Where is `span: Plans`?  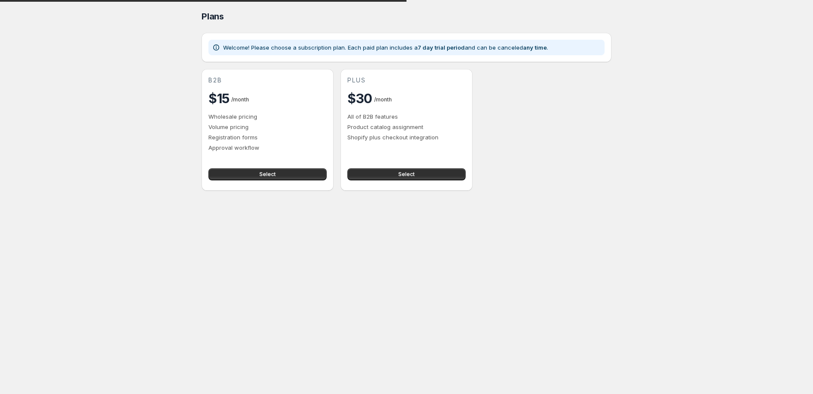
span: Plans is located at coordinates (213, 16).